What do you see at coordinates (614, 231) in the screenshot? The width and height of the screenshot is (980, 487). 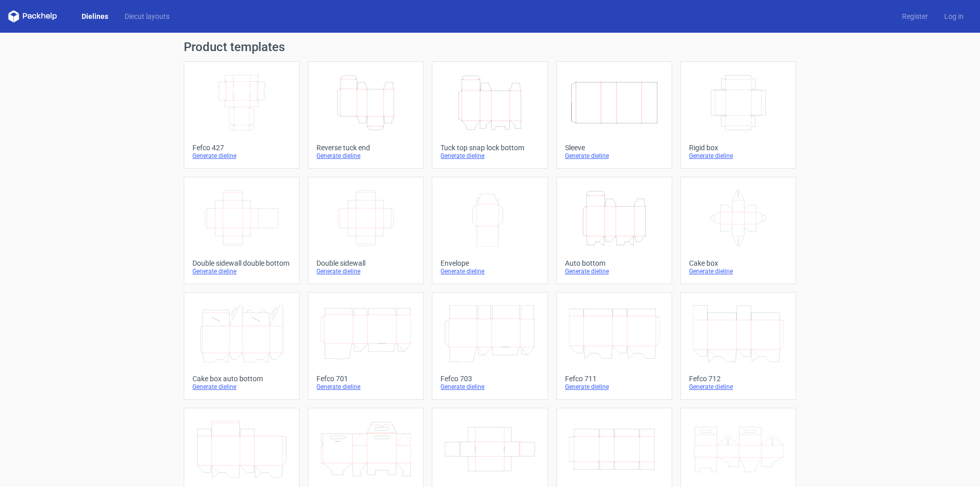 I see `a: Auto bottomGenerate dieline` at bounding box center [614, 231].